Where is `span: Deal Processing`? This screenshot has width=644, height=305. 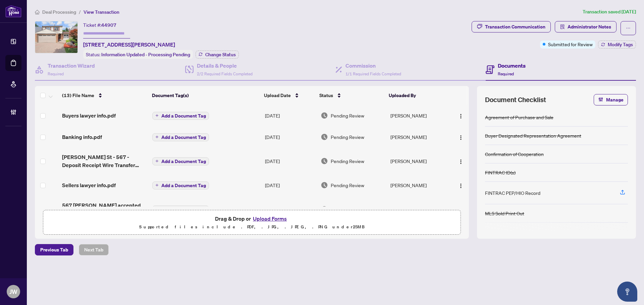
span: Deal Processing is located at coordinates (59, 12).